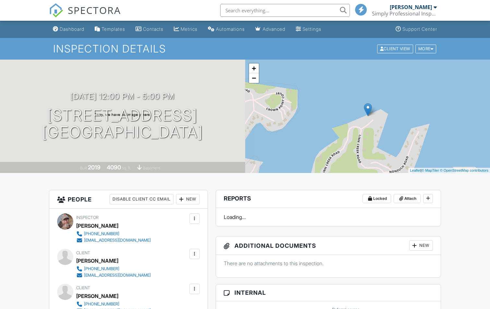 The width and height of the screenshot is (490, 309). I want to click on div: Support Center, so click(419, 29).